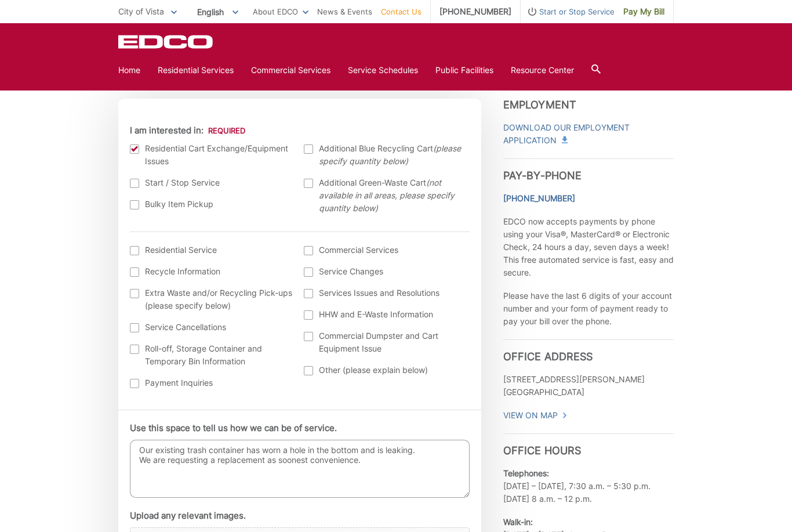 The height and width of the screenshot is (532, 792). Describe the element at coordinates (211, 327) in the screenshot. I see `label: Service Cancellations` at that location.